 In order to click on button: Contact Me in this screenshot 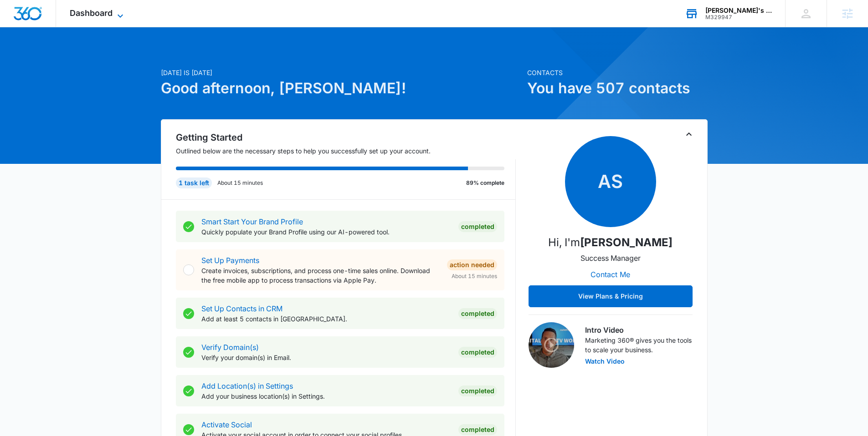, I will do `click(610, 275)`.